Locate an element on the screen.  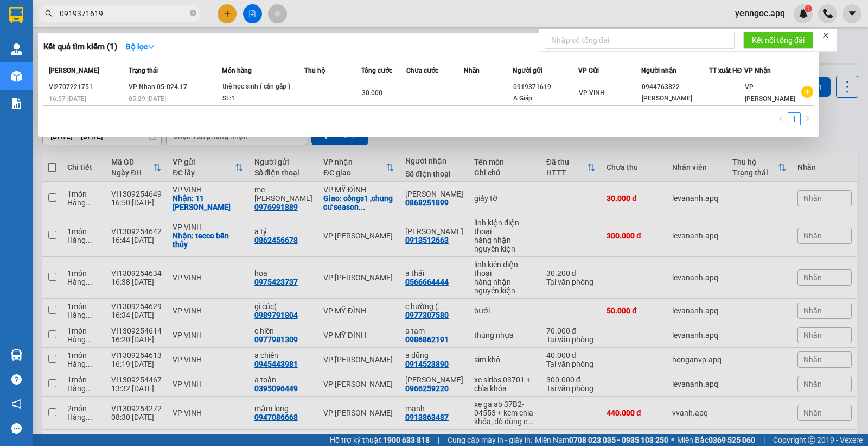
span: Món hàng is located at coordinates (236, 71).